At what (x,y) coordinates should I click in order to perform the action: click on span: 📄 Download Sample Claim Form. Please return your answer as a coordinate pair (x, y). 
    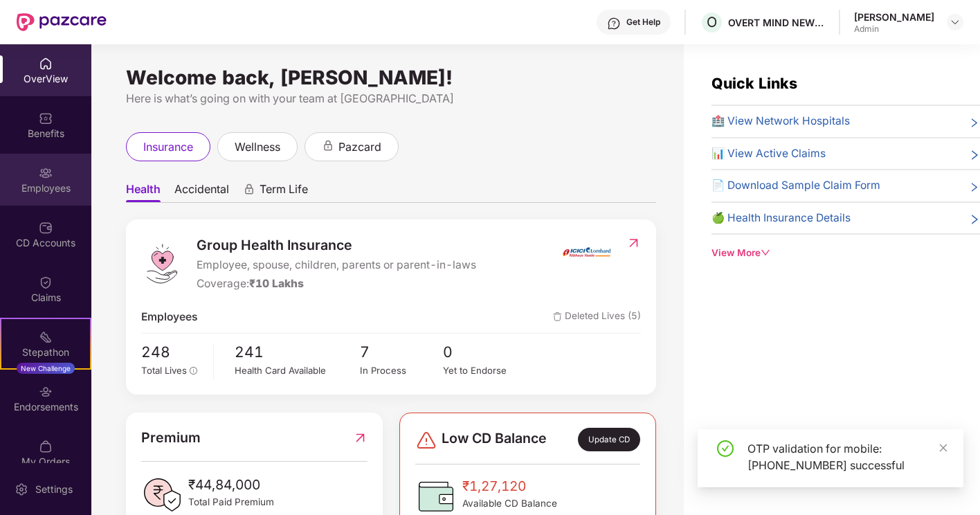
    Looking at the image, I should click on (796, 186).